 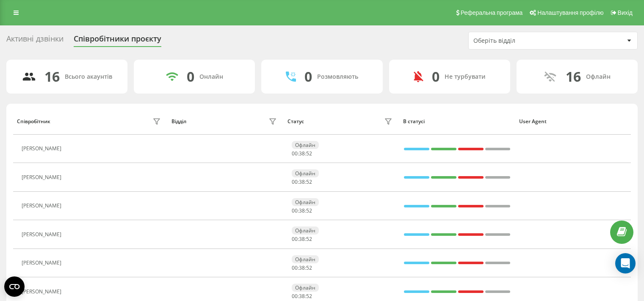 What do you see at coordinates (465, 77) in the screenshot?
I see `div: Не турбувати` at bounding box center [465, 77].